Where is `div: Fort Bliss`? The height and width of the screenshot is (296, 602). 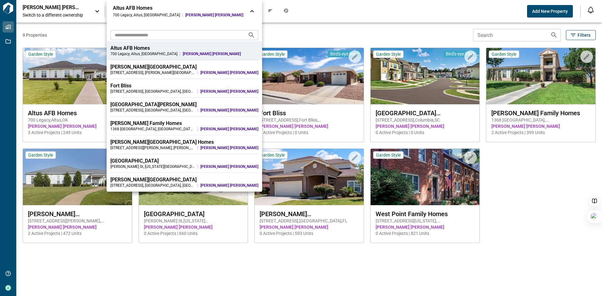
div: Fort Bliss is located at coordinates (184, 86).